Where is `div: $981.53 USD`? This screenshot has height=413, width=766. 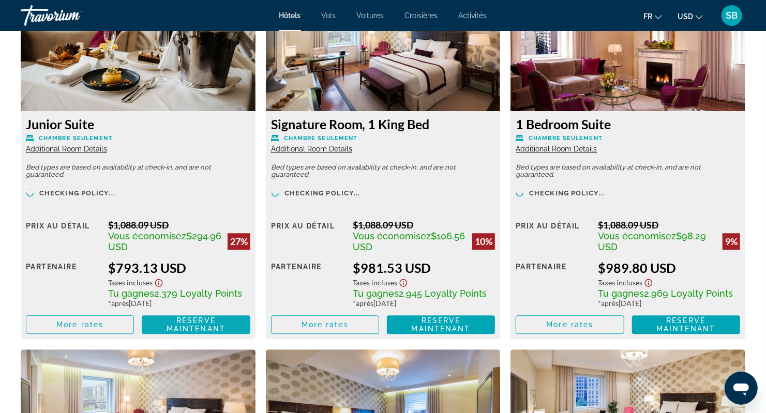 div: $981.53 USD is located at coordinates (424, 268).